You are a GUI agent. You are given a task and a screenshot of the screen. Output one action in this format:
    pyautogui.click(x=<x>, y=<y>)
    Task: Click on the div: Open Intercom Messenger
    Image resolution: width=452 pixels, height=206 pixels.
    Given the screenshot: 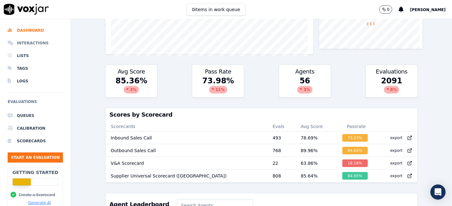 What is the action you would take?
    pyautogui.click(x=438, y=193)
    